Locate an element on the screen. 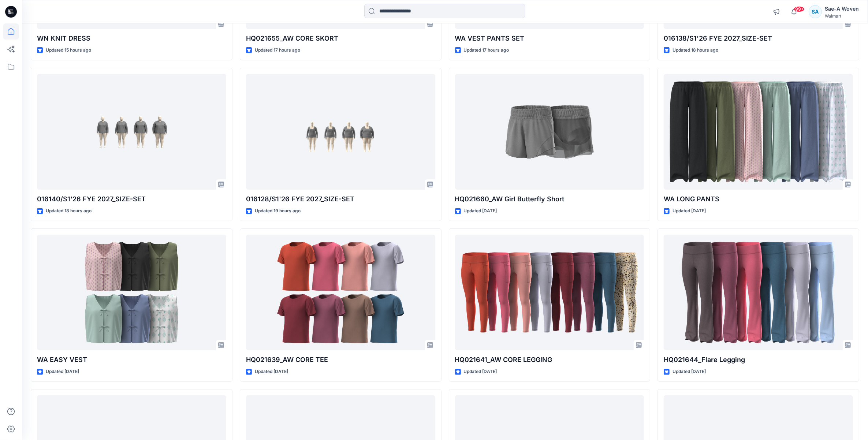 The image size is (868, 440). p: HQ021641_AW CORE LEGGING is located at coordinates (549, 360).